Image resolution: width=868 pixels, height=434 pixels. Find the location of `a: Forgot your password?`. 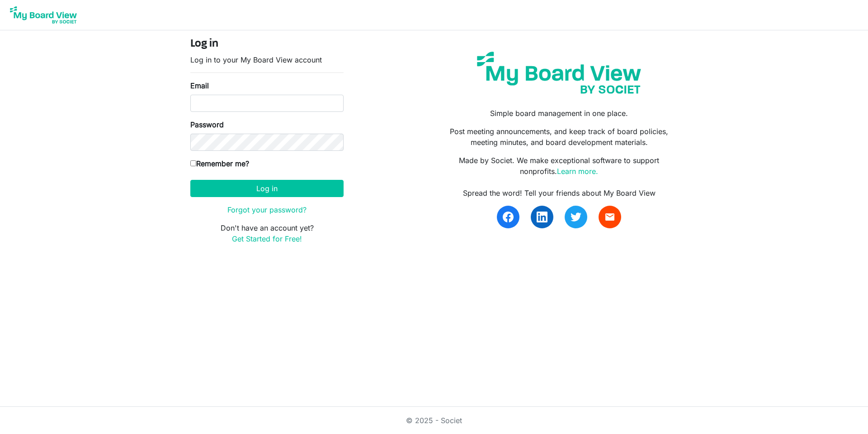

a: Forgot your password? is located at coordinates (266, 210).